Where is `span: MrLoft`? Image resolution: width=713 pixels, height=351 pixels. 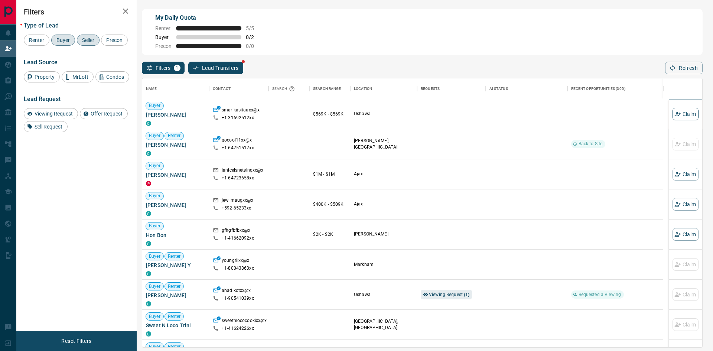
span: MrLoft is located at coordinates (80, 77).